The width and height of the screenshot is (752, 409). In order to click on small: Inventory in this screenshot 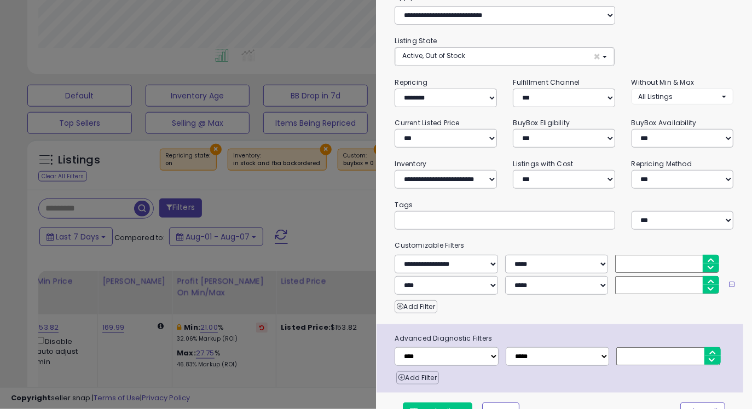, I will do `click(410, 164)`.